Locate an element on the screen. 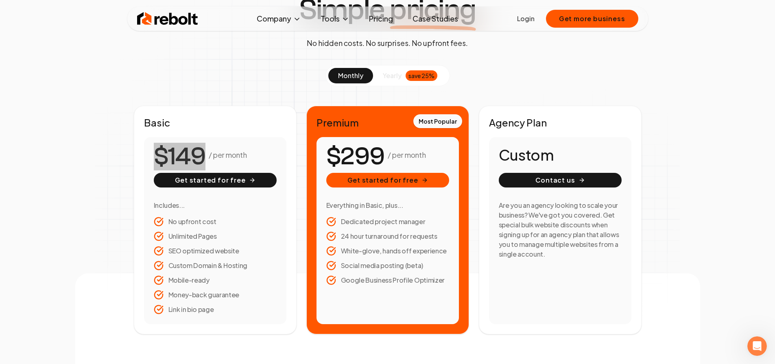  img: Rebolt Logo is located at coordinates (168, 19).